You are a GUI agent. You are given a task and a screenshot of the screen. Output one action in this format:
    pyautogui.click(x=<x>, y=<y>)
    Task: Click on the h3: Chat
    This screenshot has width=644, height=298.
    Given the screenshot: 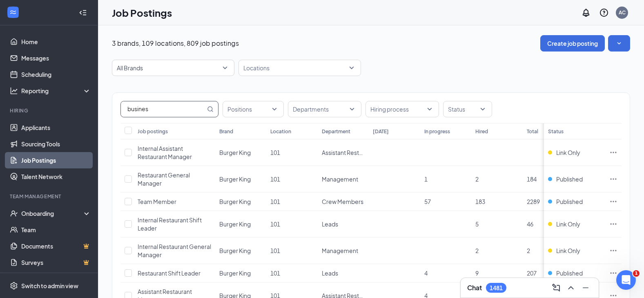 What is the action you would take?
    pyautogui.click(x=474, y=288)
    